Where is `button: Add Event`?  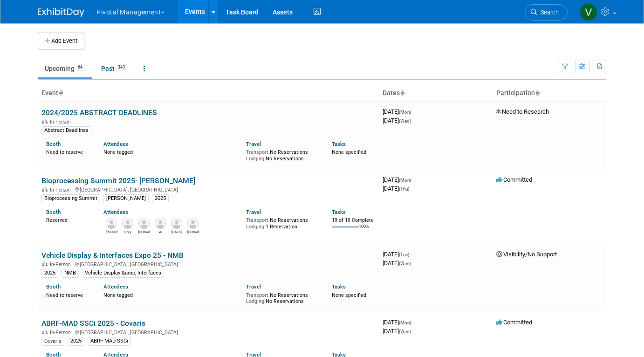 button: Add Event is located at coordinates (61, 41).